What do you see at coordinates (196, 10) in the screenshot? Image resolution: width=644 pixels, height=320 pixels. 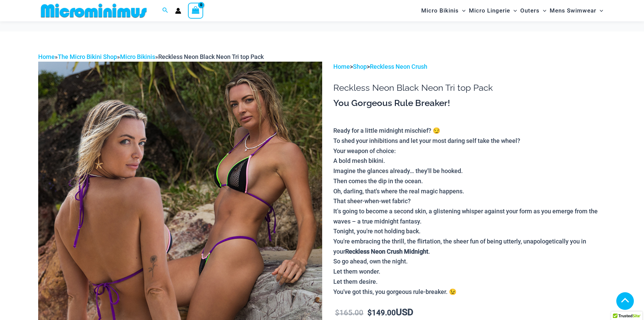 I see `a: View Shopping Cart, empty` at bounding box center [196, 10].